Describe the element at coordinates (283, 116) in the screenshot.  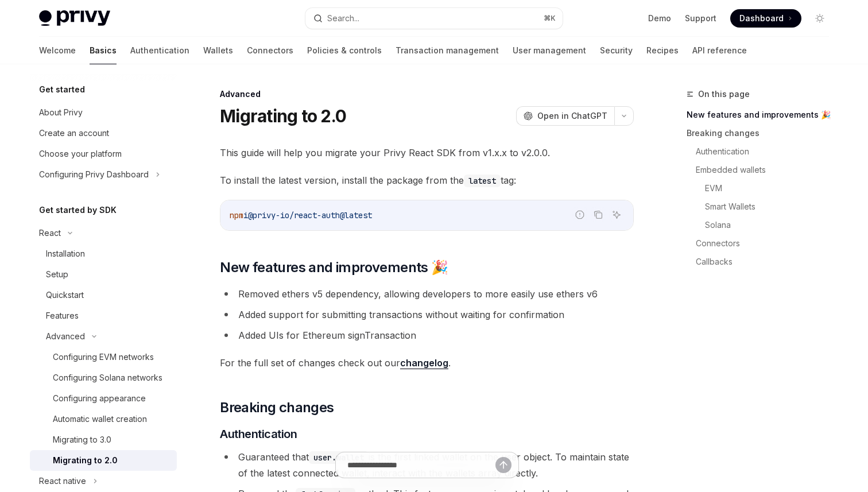
I see `h1: Migrating to 2.0` at that location.